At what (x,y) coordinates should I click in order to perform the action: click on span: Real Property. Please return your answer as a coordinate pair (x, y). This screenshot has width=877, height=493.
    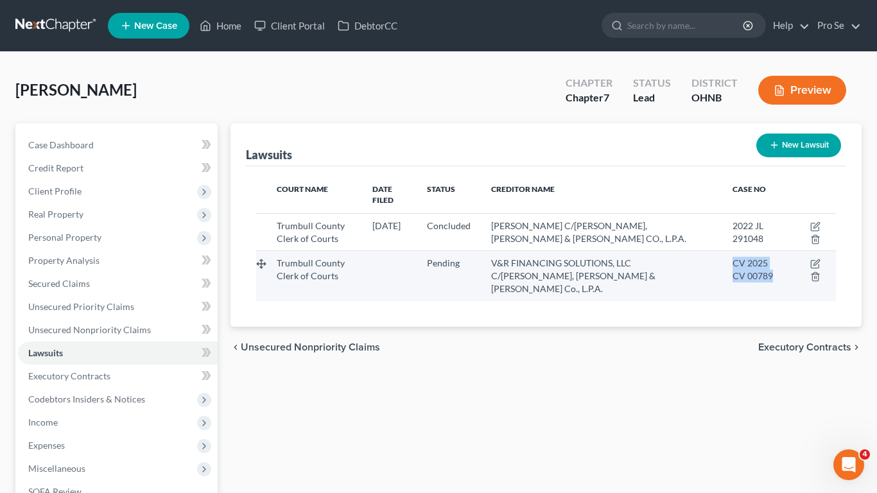
    Looking at the image, I should click on (56, 214).